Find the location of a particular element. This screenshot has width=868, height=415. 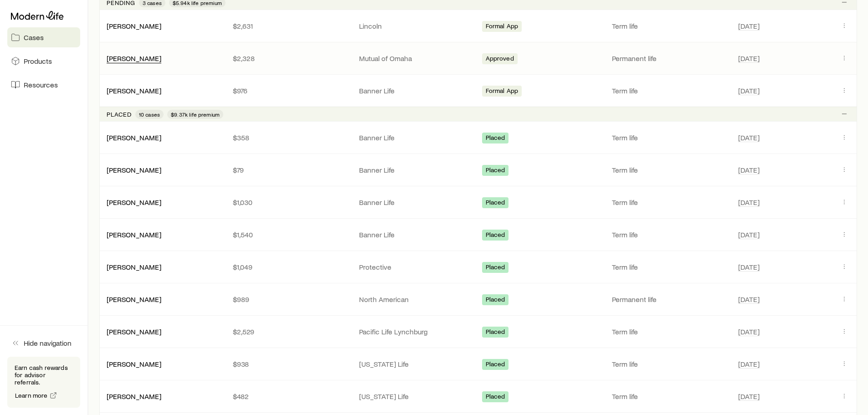

p: $1,540 is located at coordinates (289, 235).